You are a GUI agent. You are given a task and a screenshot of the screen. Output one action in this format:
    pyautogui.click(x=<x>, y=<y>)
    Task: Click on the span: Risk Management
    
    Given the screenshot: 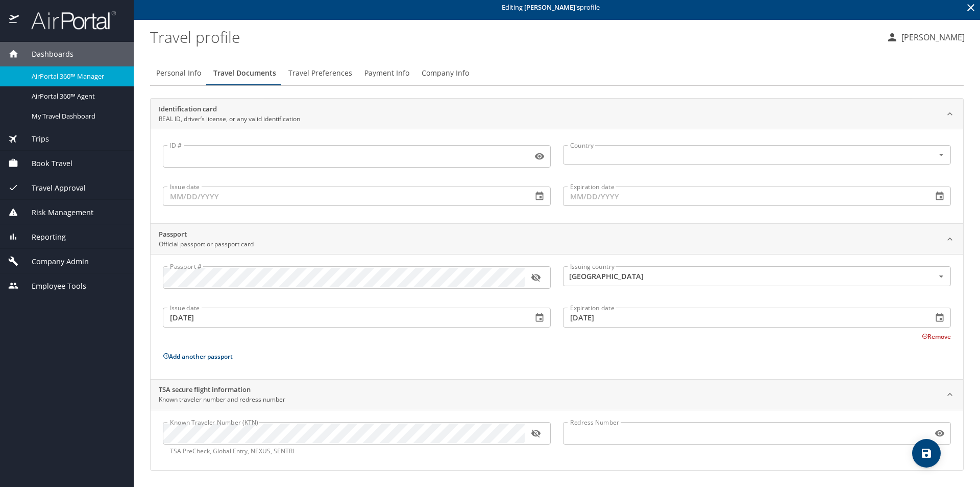 What is the action you would take?
    pyautogui.click(x=56, y=213)
    